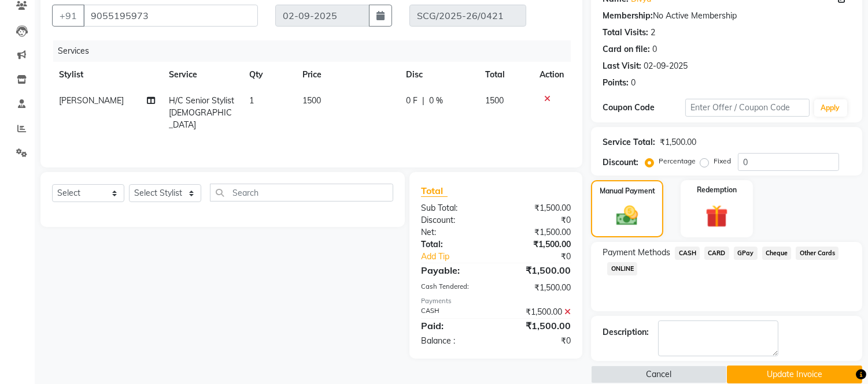 The height and width of the screenshot is (384, 868). What do you see at coordinates (628, 142) in the screenshot?
I see `div: Service Total:` at bounding box center [628, 142].